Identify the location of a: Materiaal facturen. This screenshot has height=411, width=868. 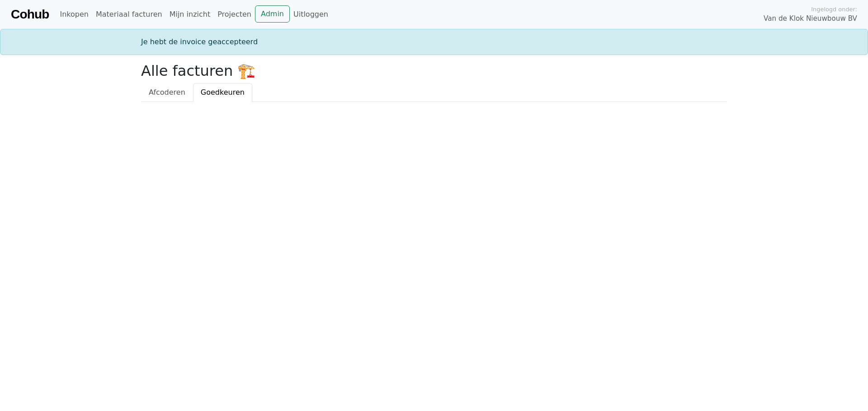
(129, 14).